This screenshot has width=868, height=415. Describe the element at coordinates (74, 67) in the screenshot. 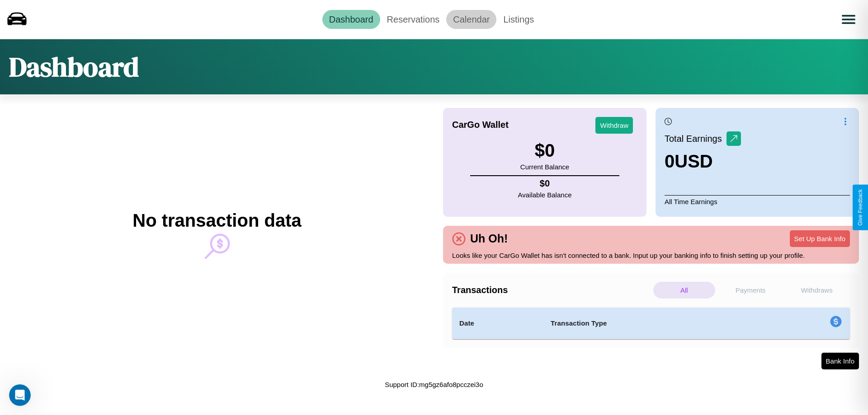

I see `h1: Dashboard` at that location.